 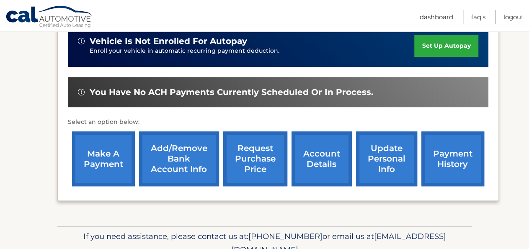 What do you see at coordinates (453, 159) in the screenshot?
I see `a: payment history` at bounding box center [453, 159].